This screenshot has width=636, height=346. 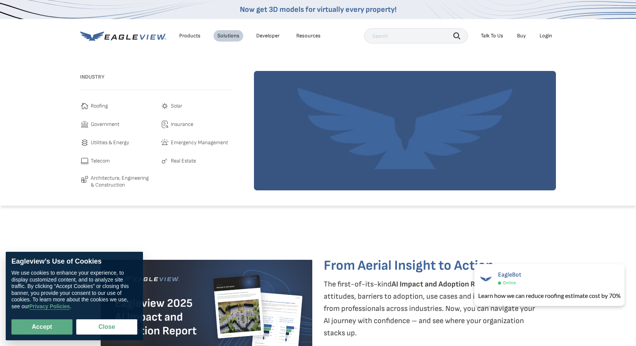 I want to click on img: architecture-icon.svg, so click(x=85, y=179).